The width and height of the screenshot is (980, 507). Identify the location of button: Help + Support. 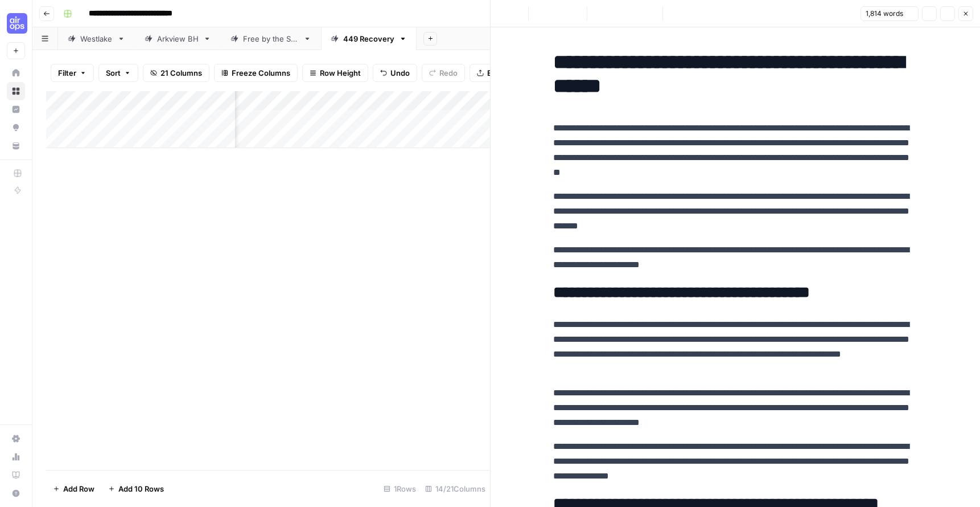
(16, 493).